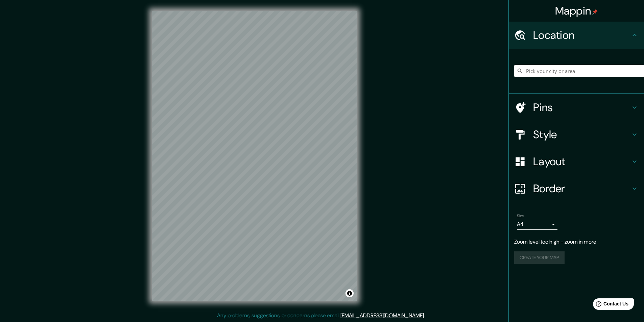 This screenshot has width=644, height=322. I want to click on p: Any problems, suggestions, or concerns please email ., so click(321, 316).